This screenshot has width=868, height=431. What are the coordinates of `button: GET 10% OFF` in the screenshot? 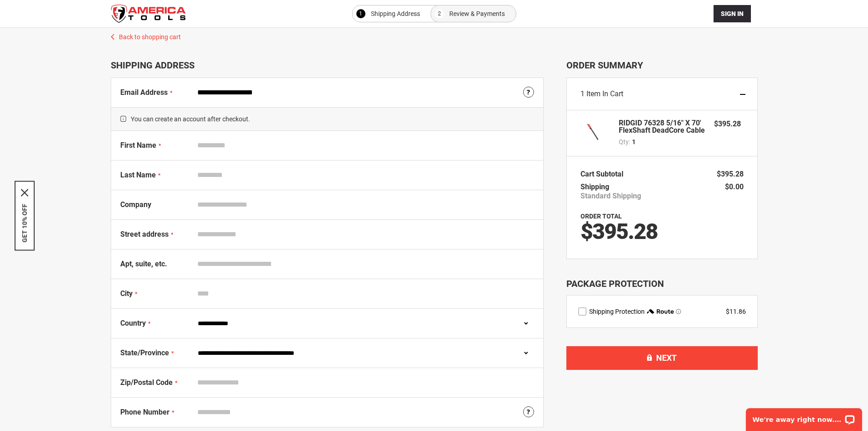 It's located at (24, 223).